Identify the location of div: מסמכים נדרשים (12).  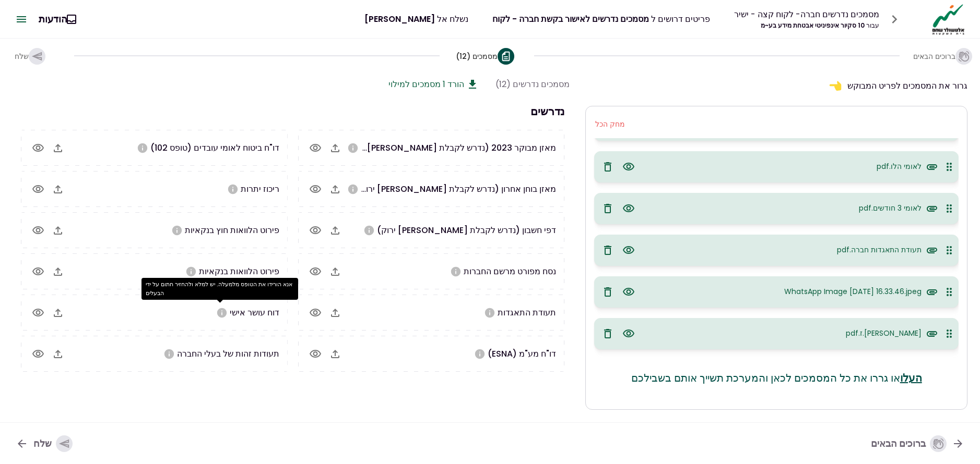
(532, 84).